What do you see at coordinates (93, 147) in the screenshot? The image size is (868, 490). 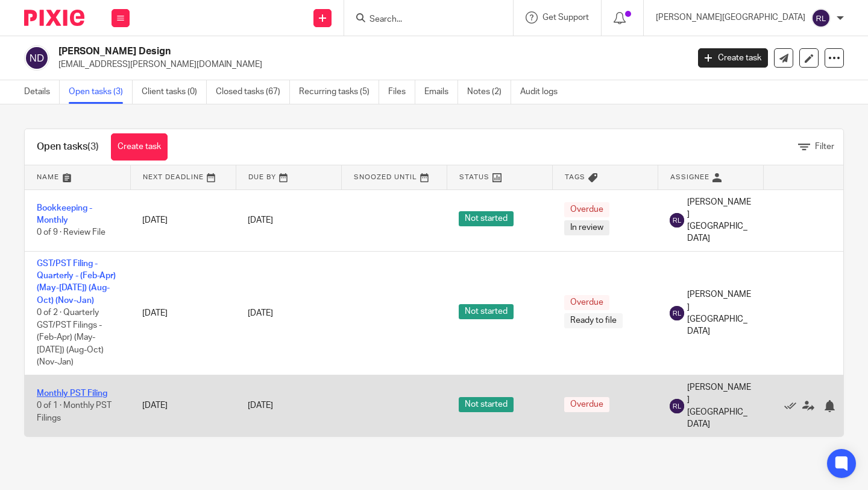 I see `span: (3)` at bounding box center [93, 147].